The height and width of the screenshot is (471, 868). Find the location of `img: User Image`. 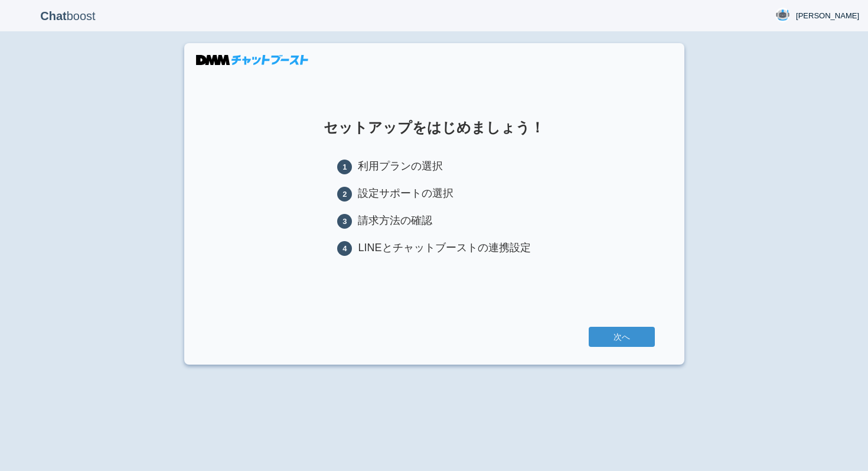

img: User Image is located at coordinates (782, 15).